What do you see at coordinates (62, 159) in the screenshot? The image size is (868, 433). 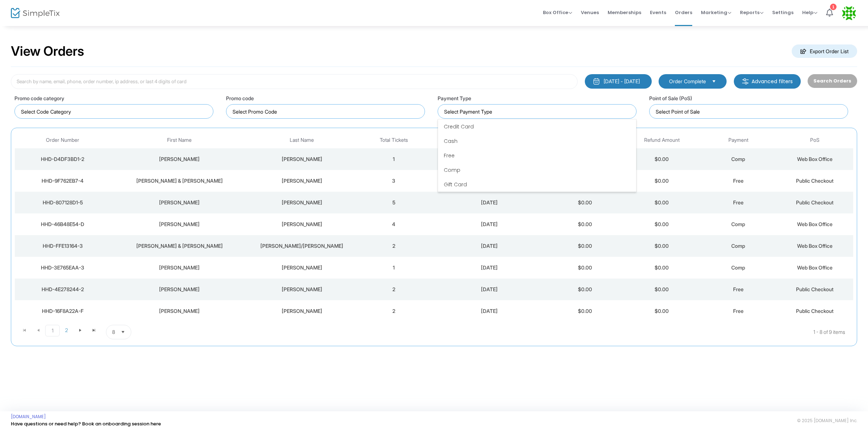 I see `div: HHD-D4DF3BD1-2` at bounding box center [62, 159].